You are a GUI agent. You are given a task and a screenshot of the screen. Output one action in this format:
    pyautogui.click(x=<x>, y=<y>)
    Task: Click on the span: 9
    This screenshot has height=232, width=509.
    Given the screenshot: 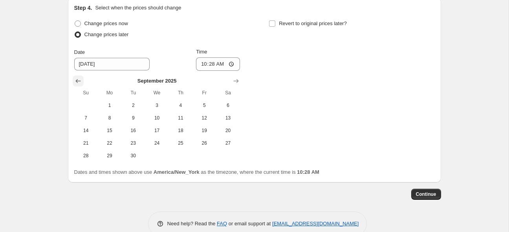 What is the action you would take?
    pyautogui.click(x=133, y=118)
    